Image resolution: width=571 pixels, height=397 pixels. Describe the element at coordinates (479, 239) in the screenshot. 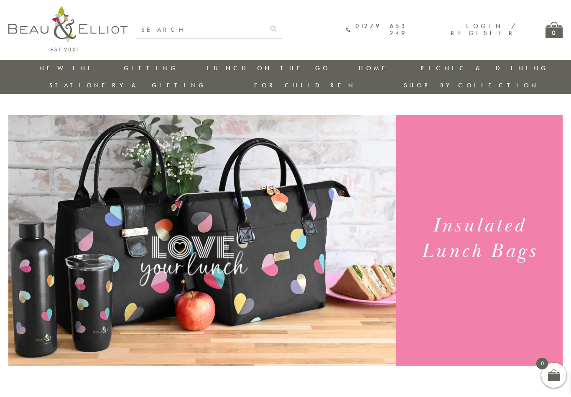

I see `h1: Insulated Lunch Bags` at that location.